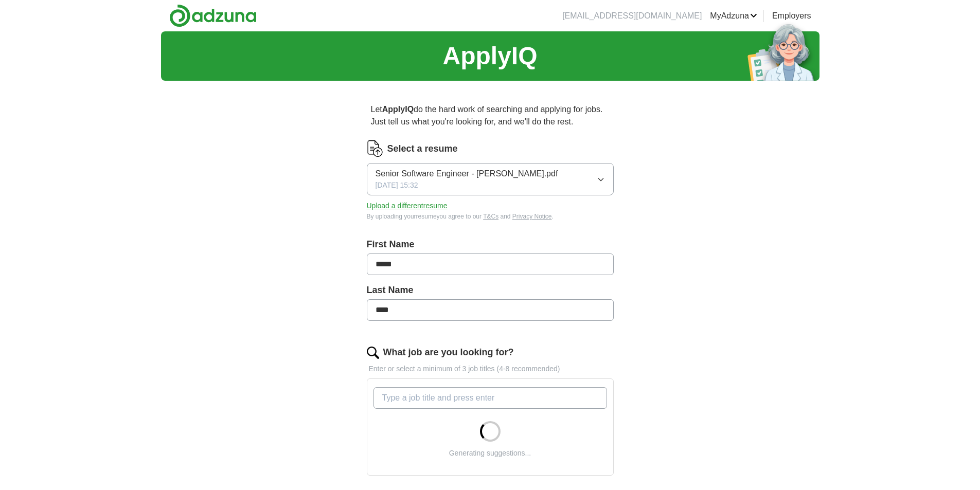 The height and width of the screenshot is (490, 980). Describe the element at coordinates (792, 16) in the screenshot. I see `a: Employers` at that location.